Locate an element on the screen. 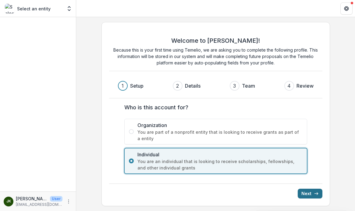 Image resolution: width=355 pixels, height=211 pixels. div: jem keld is located at coordinates (9, 201).